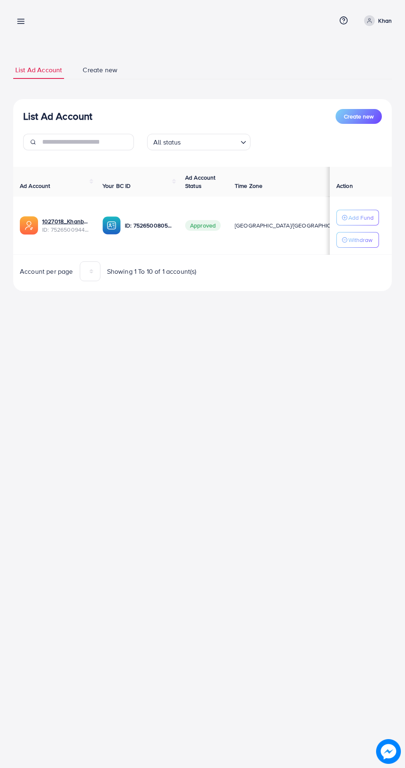 The width and height of the screenshot is (405, 768). What do you see at coordinates (35, 186) in the screenshot?
I see `span: Ad Account` at bounding box center [35, 186].